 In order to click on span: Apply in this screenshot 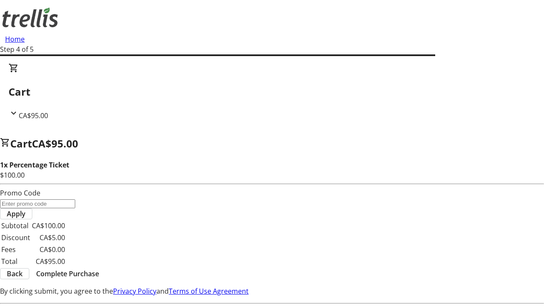, I will do `click(16, 214)`.